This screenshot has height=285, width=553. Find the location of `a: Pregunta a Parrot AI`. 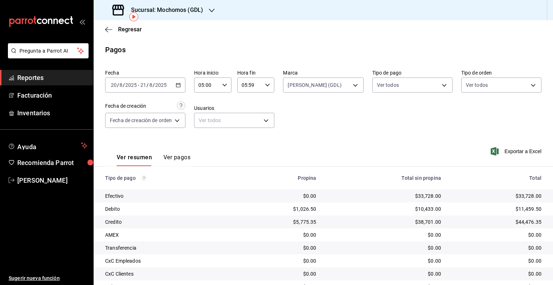

a: Pregunta a Parrot AI is located at coordinates (47, 56).